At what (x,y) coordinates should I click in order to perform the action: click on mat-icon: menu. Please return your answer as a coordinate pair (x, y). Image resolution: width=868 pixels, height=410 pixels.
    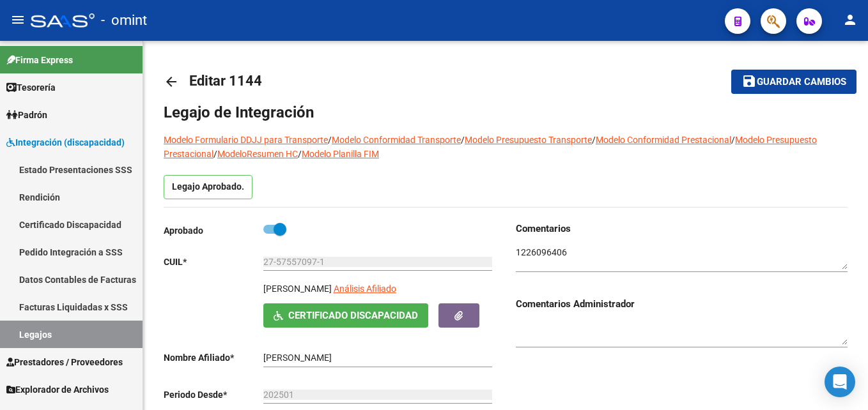
    Looking at the image, I should click on (18, 20).